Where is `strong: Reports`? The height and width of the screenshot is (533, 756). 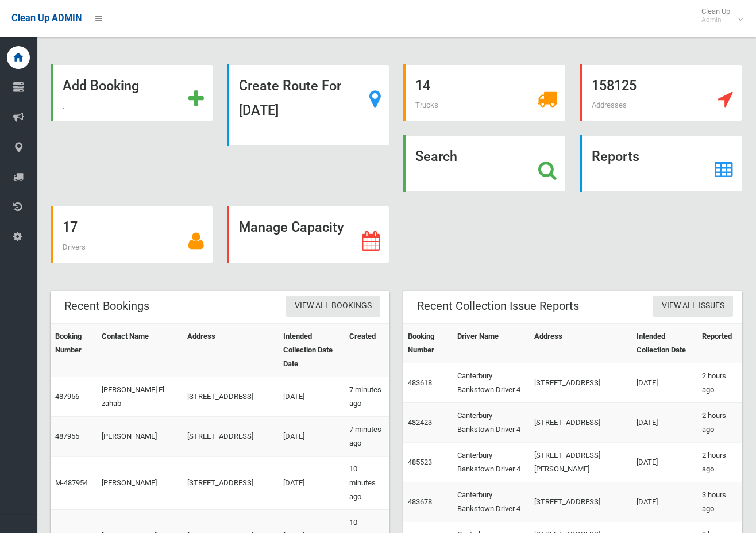
strong: Reports is located at coordinates (616, 156).